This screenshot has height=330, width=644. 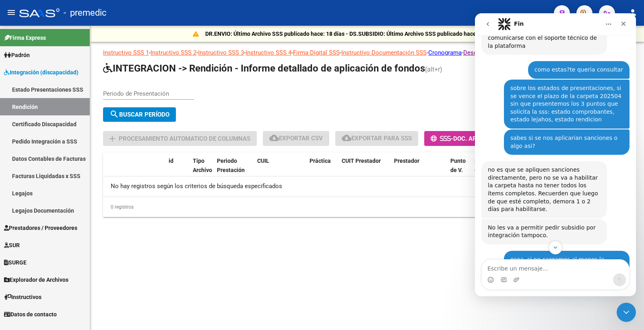 I want to click on div: No les va a permitir pedir subsidio por integración tampoco., so click(x=69, y=218).